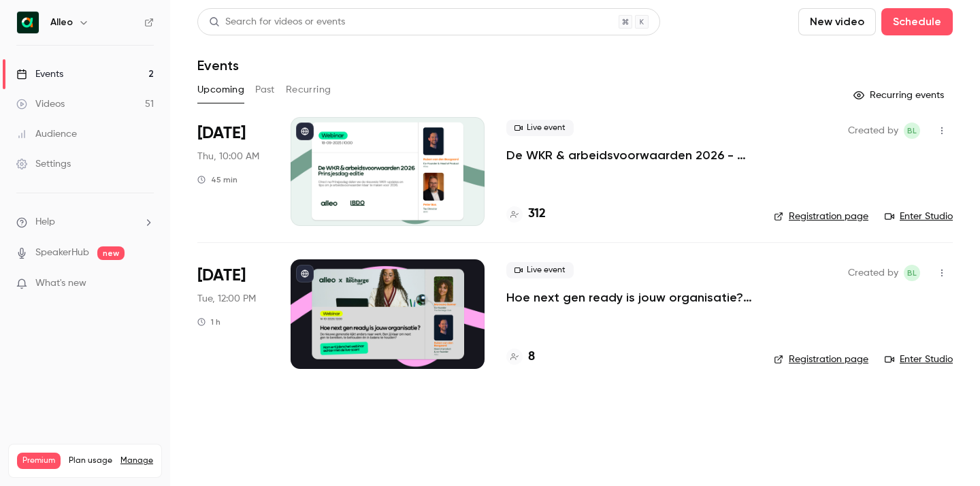  Describe the element at coordinates (61, 283) in the screenshot. I see `span: What's new` at that location.